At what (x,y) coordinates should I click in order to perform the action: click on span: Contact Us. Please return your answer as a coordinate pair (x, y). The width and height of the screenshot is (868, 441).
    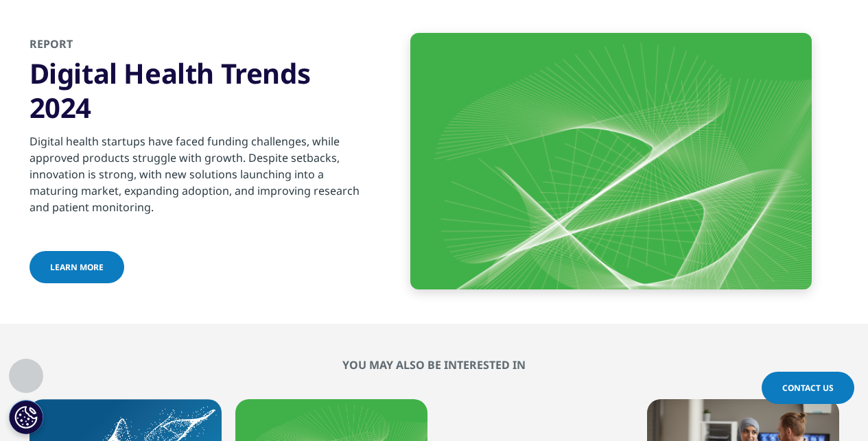
    Looking at the image, I should click on (808, 388).